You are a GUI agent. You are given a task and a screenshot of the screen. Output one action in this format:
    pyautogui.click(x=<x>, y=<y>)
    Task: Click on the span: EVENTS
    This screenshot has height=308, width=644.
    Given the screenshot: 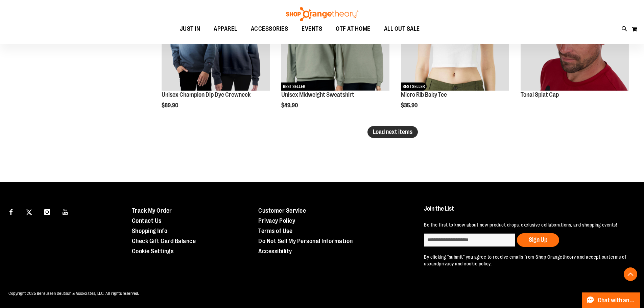 What is the action you would take?
    pyautogui.click(x=312, y=29)
    